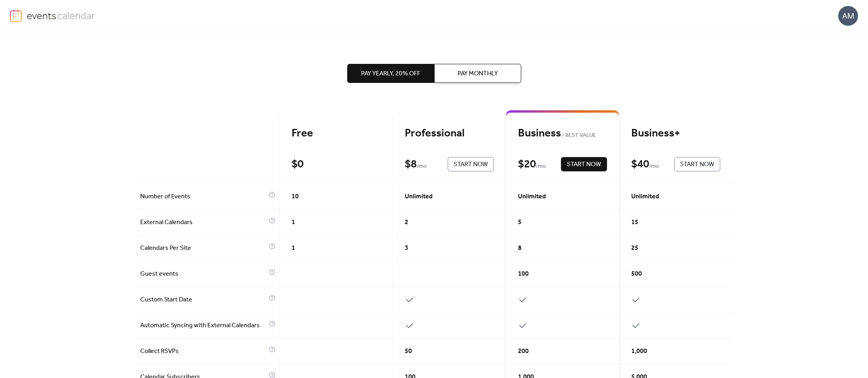  What do you see at coordinates (636, 274) in the screenshot?
I see `span: 500` at bounding box center [636, 274].